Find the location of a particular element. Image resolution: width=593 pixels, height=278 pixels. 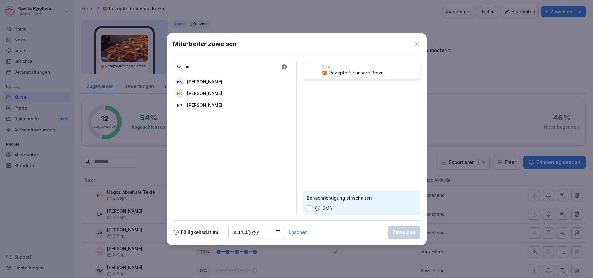

p: 🥨 Rezepte für unsere Brezn is located at coordinates (370, 73).